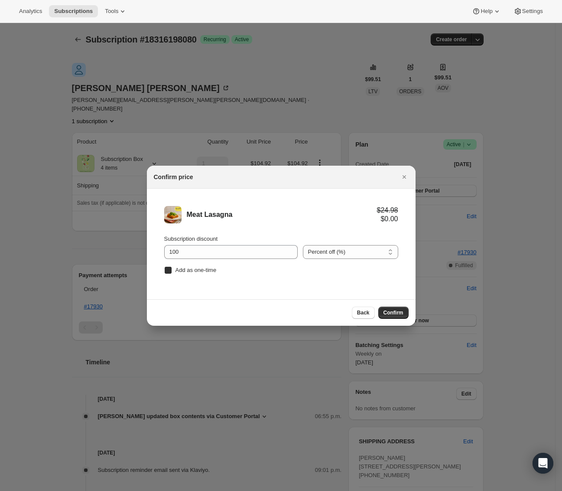 The height and width of the screenshot is (491, 562). Describe the element at coordinates (405, 177) in the screenshot. I see `button: Close` at that location.